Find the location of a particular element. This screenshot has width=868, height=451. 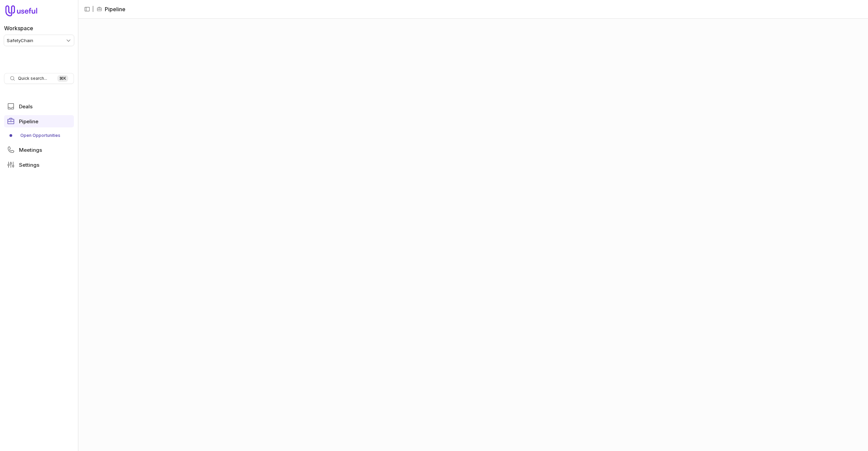

kbd: ⌘ K is located at coordinates (63, 79).